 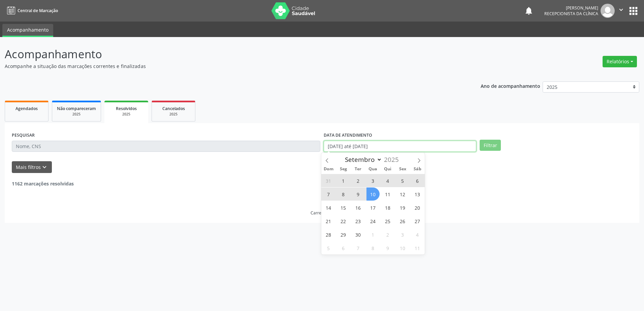 I want to click on span: Setembro 2, 2025, so click(x=358, y=181).